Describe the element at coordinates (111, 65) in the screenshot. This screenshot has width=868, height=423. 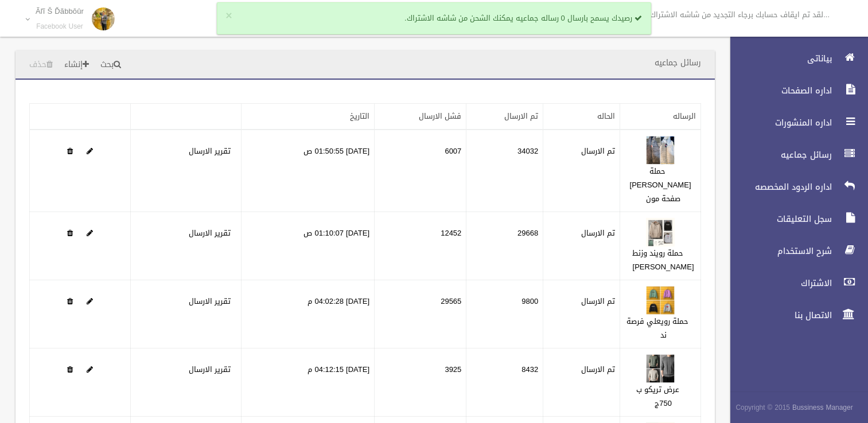
I see `a: بحث` at that location.